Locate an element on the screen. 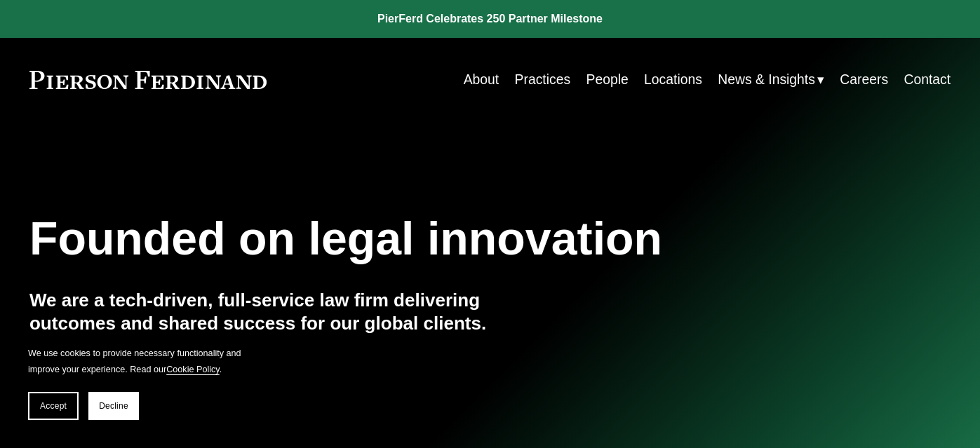 The image size is (980, 448). a: Locations is located at coordinates (673, 79).